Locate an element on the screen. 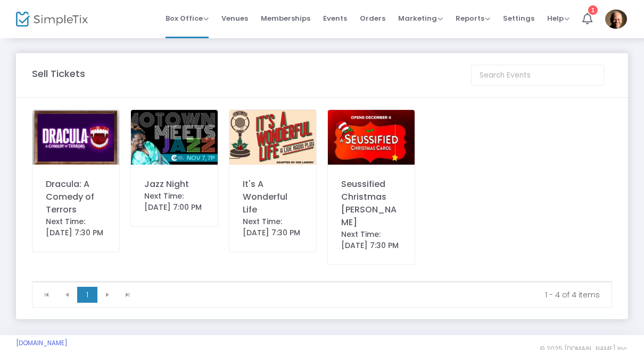 The width and height of the screenshot is (644, 350). span: Box Office is located at coordinates (187, 18).